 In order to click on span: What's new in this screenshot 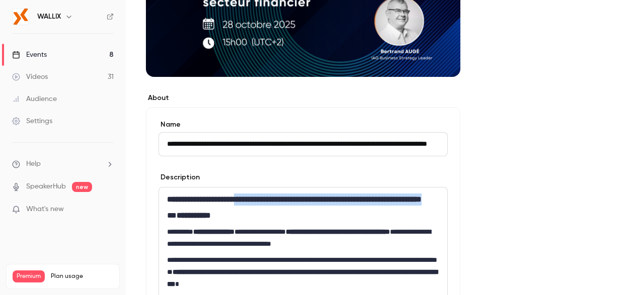, I will do `click(45, 209)`.